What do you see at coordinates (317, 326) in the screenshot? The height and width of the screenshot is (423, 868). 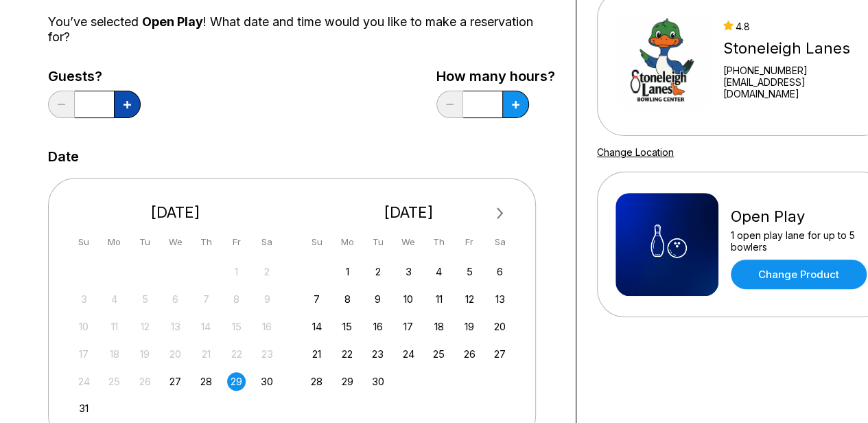 I see `div: Choose Sunday, September 14th, 2025` at bounding box center [317, 326].